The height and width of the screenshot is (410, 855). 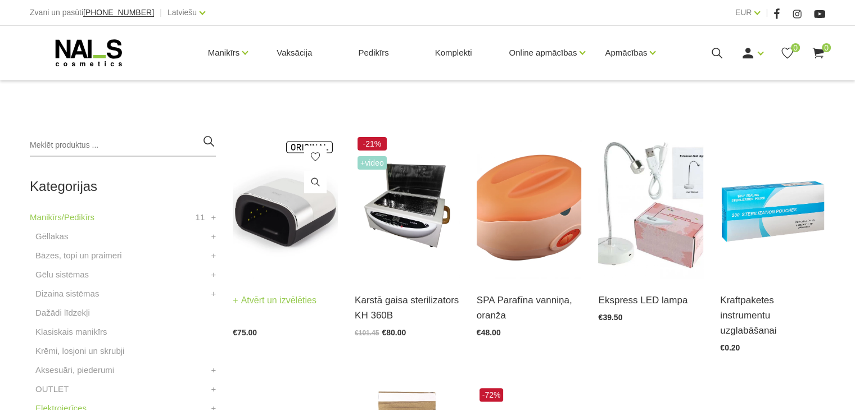 I want to click on a: Karstā gaisa sterilizatoru var izmantot skaistumkopšanas salonos, manikīra kabinetos, ēdināšanas ..., so click(x=407, y=206).